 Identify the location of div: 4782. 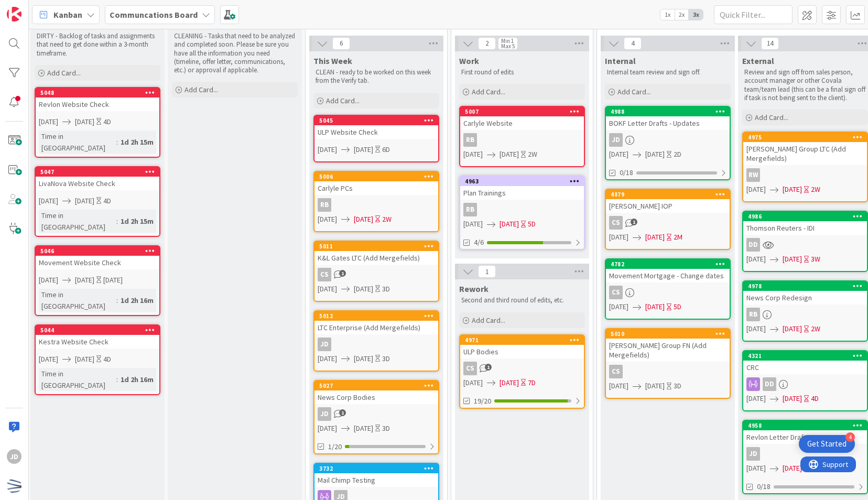
(668, 264).